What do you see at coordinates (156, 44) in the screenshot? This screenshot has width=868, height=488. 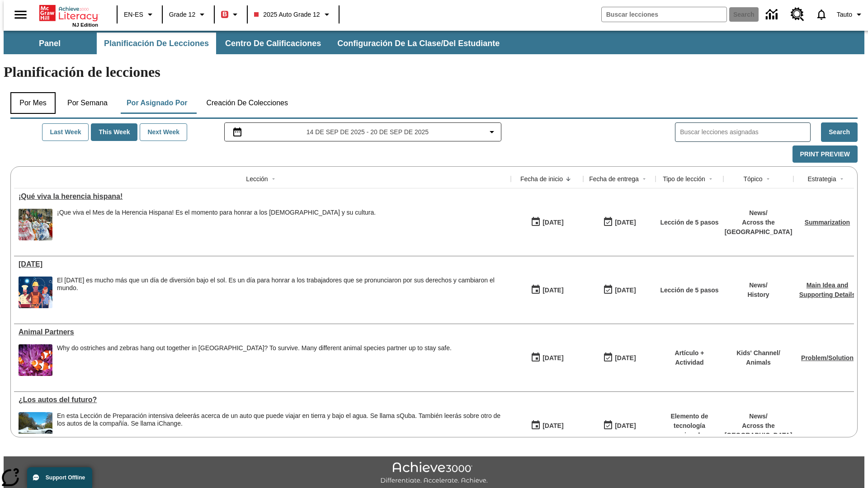 I see `button: Planificación de lecciones` at bounding box center [156, 44].